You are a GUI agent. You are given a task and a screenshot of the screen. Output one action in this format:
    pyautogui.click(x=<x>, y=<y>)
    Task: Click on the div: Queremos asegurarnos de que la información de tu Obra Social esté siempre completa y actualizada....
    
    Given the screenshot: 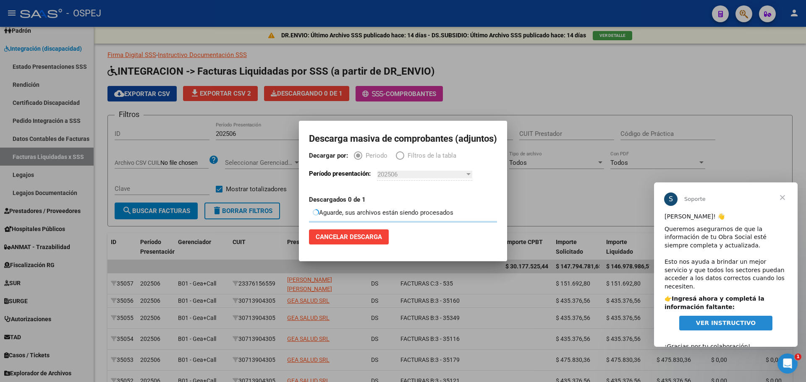 What is the action you would take?
    pyautogui.click(x=72, y=76)
    